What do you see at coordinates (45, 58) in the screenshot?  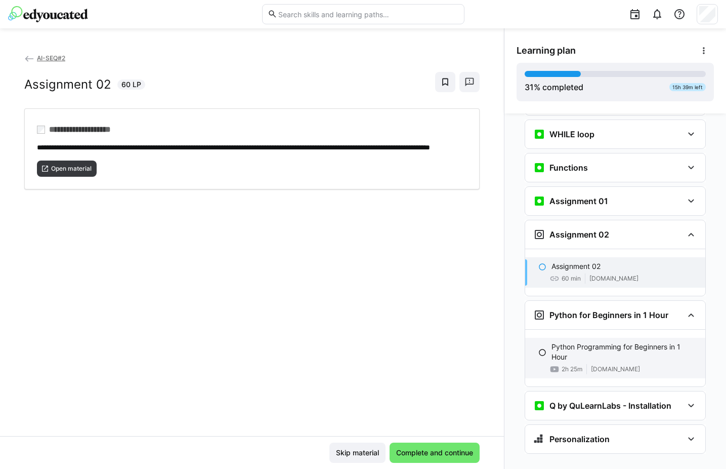 I see `a: AI-SEQ#2` at bounding box center [45, 58].